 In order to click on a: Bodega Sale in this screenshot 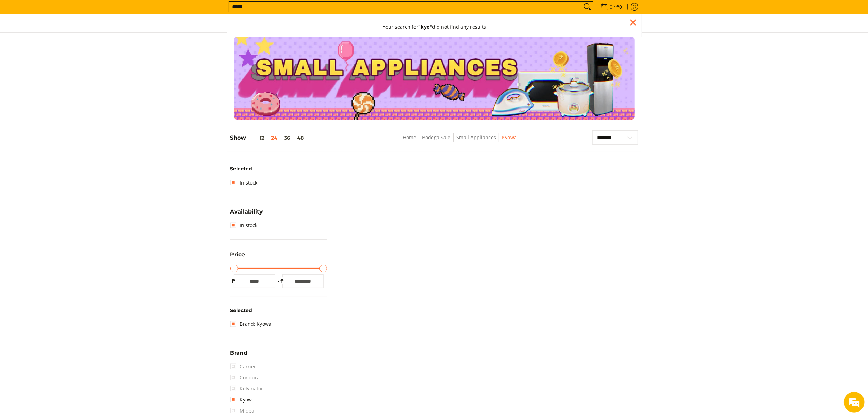, I will do `click(436, 137)`.